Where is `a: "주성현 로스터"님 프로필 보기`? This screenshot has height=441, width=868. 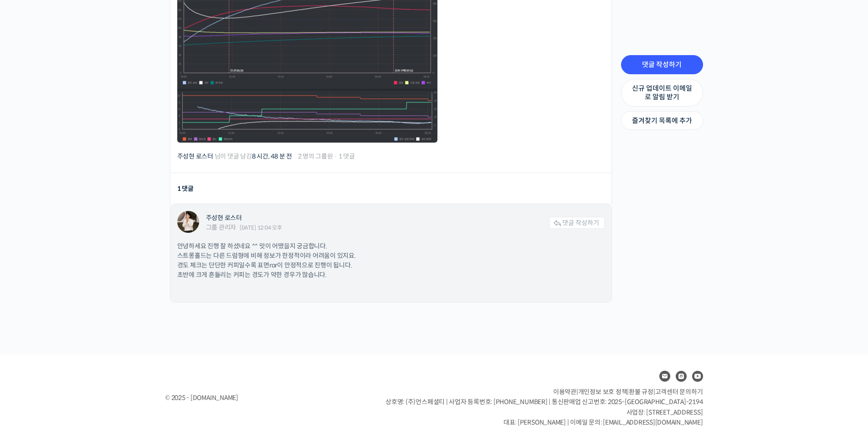 a: "주성현 로스터"님 프로필 보기 is located at coordinates (188, 222).